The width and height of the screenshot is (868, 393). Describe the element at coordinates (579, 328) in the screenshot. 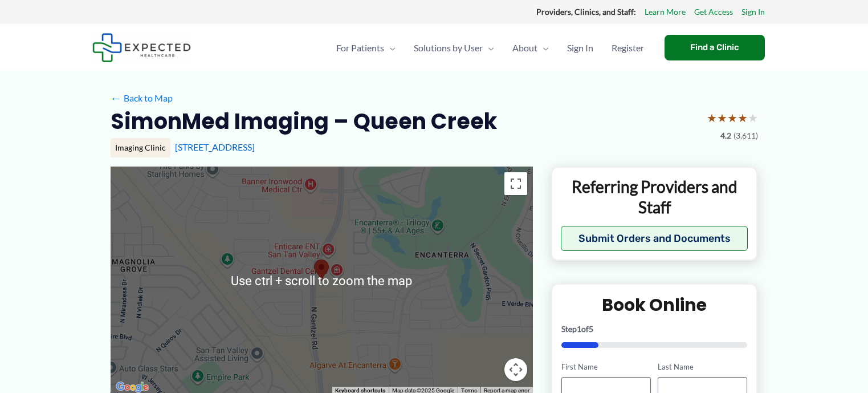

I see `span: 1` at that location.